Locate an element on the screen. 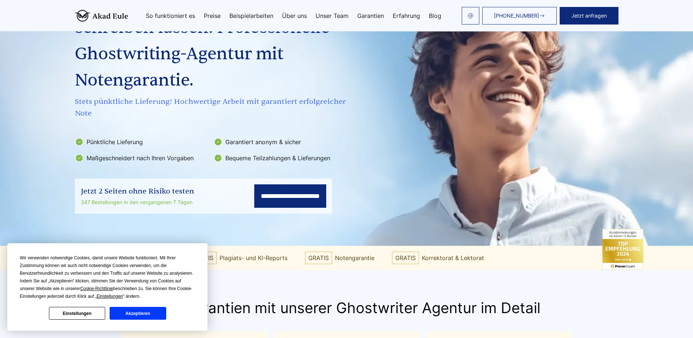 Image resolution: width=693 pixels, height=338 pixels. div: Jetzt 2 Seiten ohne Risiko testen is located at coordinates (137, 191).